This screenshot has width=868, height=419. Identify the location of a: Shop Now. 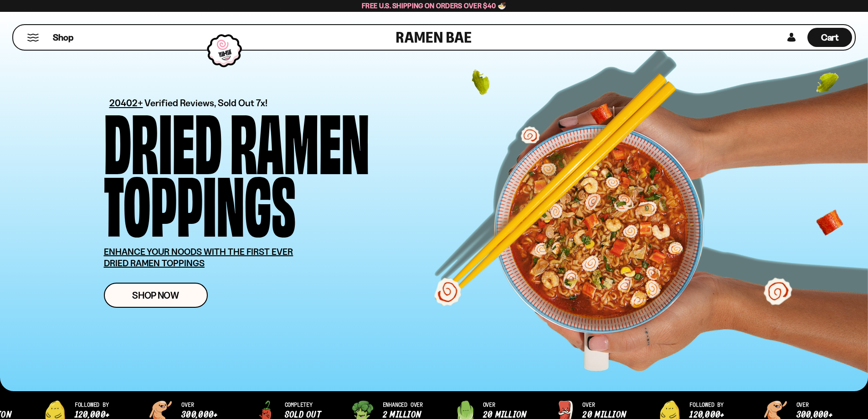
(156, 295).